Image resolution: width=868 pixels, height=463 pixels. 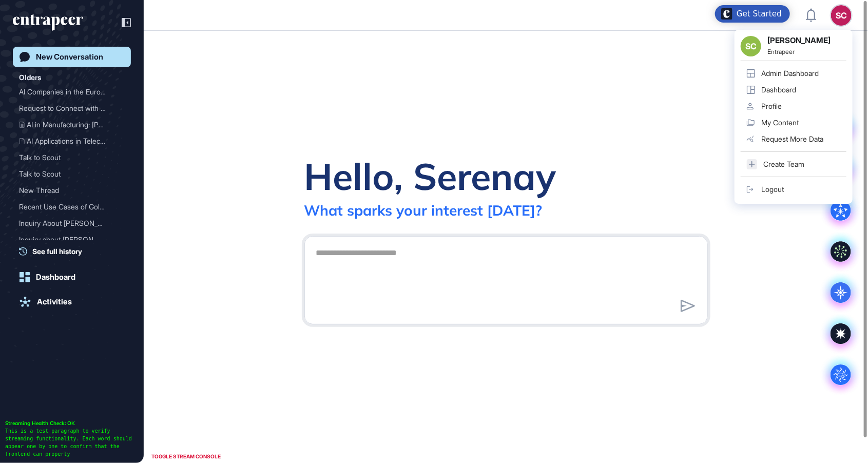 I want to click on div: Dashboard, so click(x=56, y=277).